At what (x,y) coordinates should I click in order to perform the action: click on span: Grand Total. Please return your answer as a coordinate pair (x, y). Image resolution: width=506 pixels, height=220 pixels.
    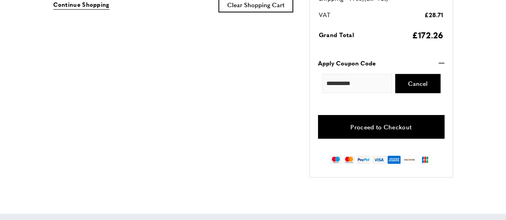
    Looking at the image, I should click on (337, 34).